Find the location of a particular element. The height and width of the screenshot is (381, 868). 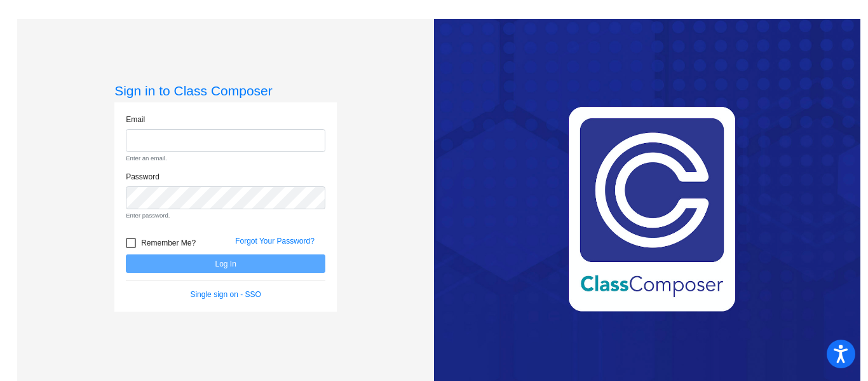

a: Forgot Your Password? is located at coordinates (275, 241).